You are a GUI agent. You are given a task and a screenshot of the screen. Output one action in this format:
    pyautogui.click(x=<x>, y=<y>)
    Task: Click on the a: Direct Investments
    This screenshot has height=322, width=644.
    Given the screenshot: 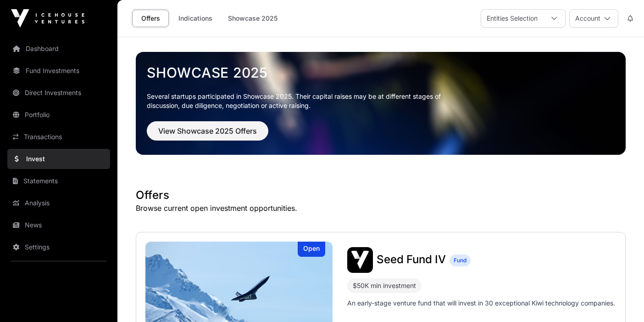 What is the action you would take?
    pyautogui.click(x=59, y=92)
    